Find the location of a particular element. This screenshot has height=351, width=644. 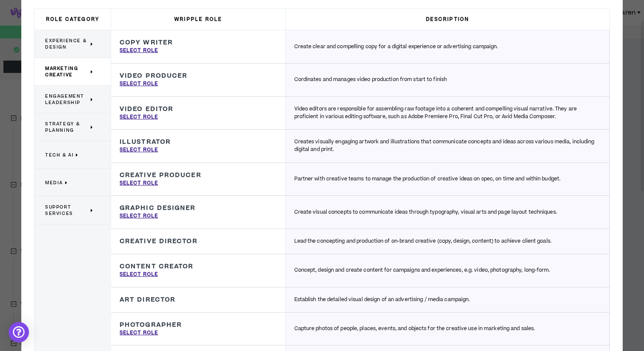

p: Cordinates and manages video production from start to finish is located at coordinates (371, 79).